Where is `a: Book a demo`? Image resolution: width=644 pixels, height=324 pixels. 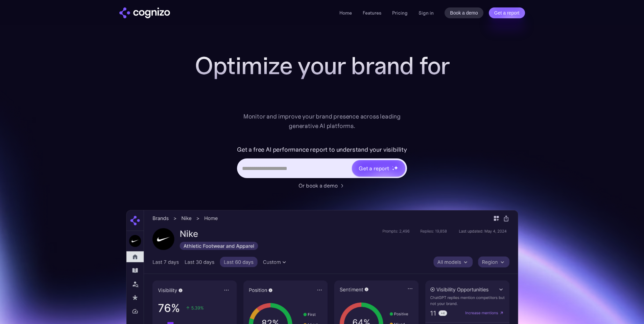
a: Book a demo is located at coordinates (464, 13).